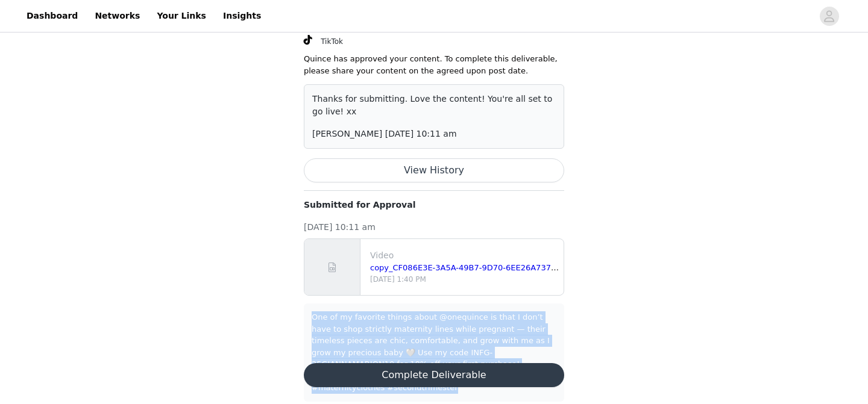 Image resolution: width=868 pixels, height=404 pixels. What do you see at coordinates (181, 15) in the screenshot?
I see `a: Your Links` at bounding box center [181, 15].